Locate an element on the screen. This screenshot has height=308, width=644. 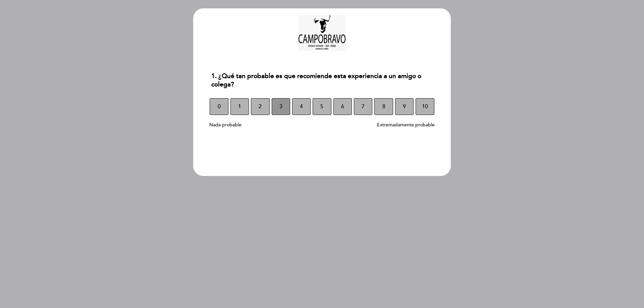
span: 6 is located at coordinates (343, 107).